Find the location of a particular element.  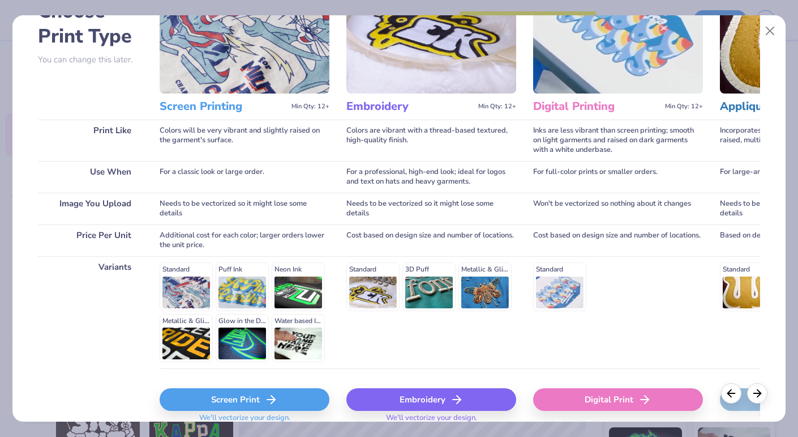

div: For a classic look or large order. is located at coordinates (245, 177).